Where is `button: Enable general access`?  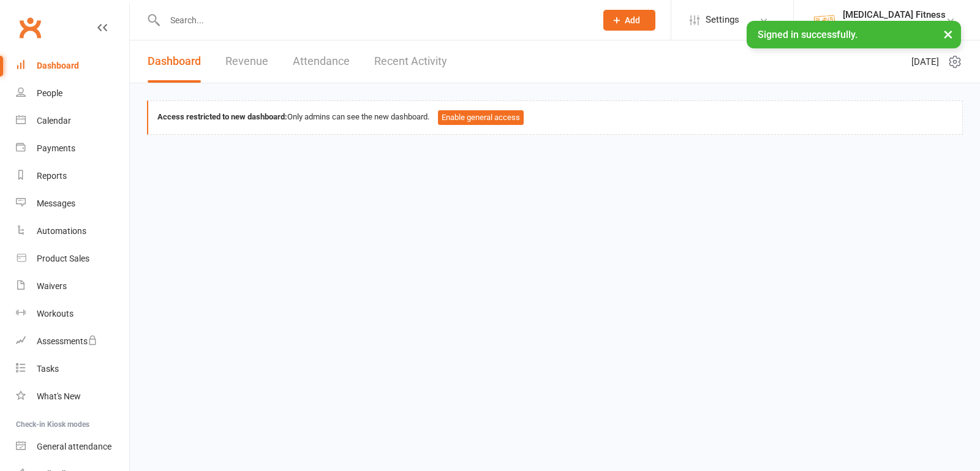 button: Enable general access is located at coordinates (481, 118).